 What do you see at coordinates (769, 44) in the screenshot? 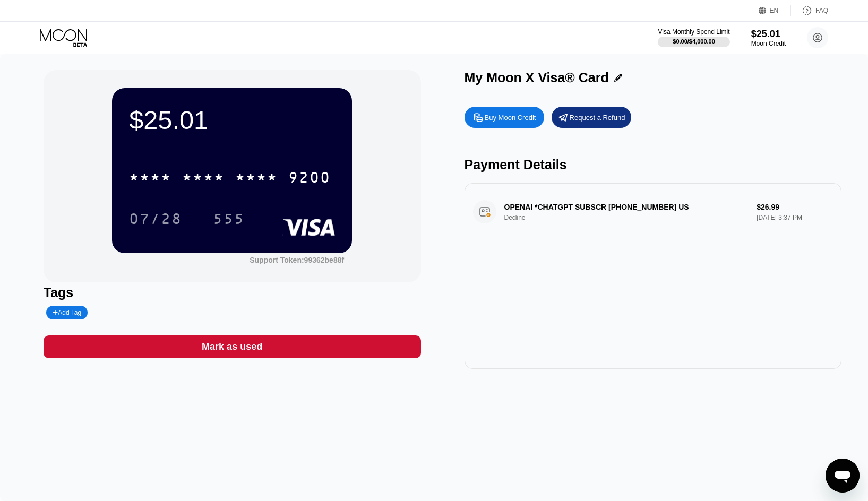
I see `div: Moon Credit` at bounding box center [769, 44].